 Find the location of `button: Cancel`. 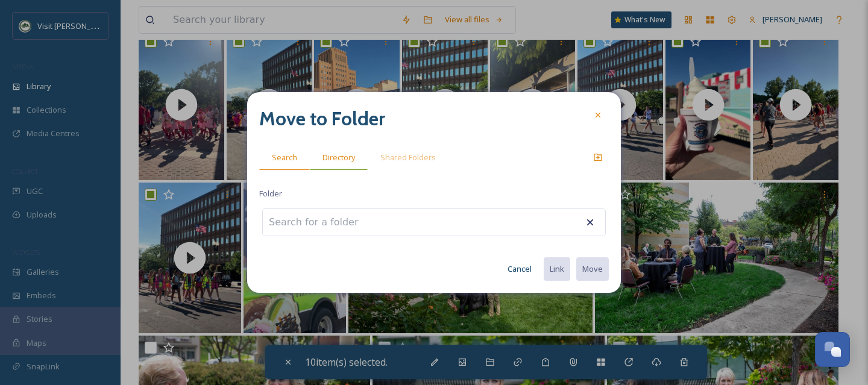

button: Cancel is located at coordinates (520, 269).